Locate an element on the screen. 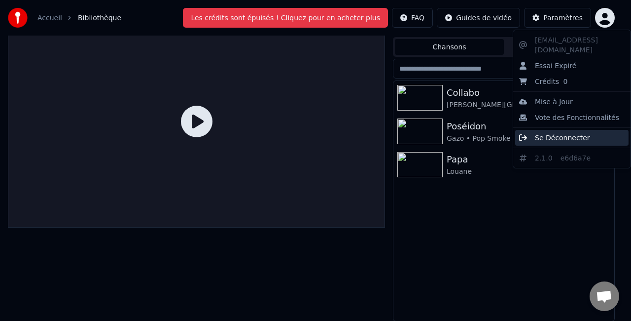 Image resolution: width=631 pixels, height=321 pixels. span: 0 is located at coordinates (565, 81).